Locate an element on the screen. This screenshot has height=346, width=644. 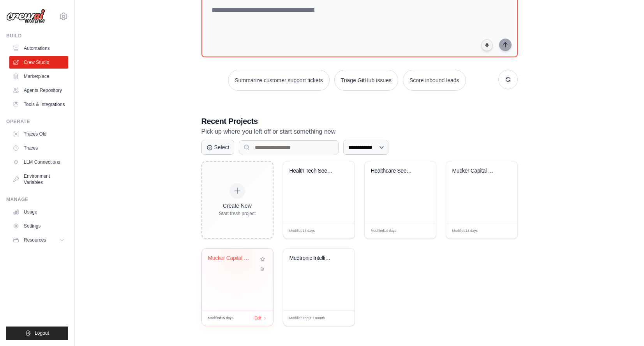
span: Logout is located at coordinates (42, 333).